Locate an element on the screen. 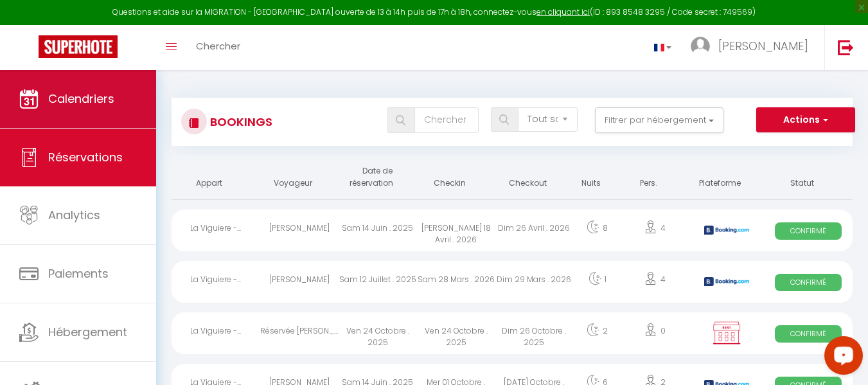 The height and width of the screenshot is (385, 868). th: Sort by checkout is located at coordinates (535, 178).